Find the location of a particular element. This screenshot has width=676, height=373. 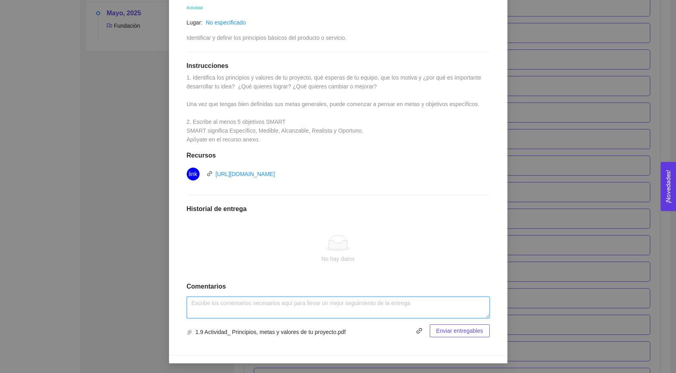

button: Open Feedback Widget is located at coordinates (668, 187).